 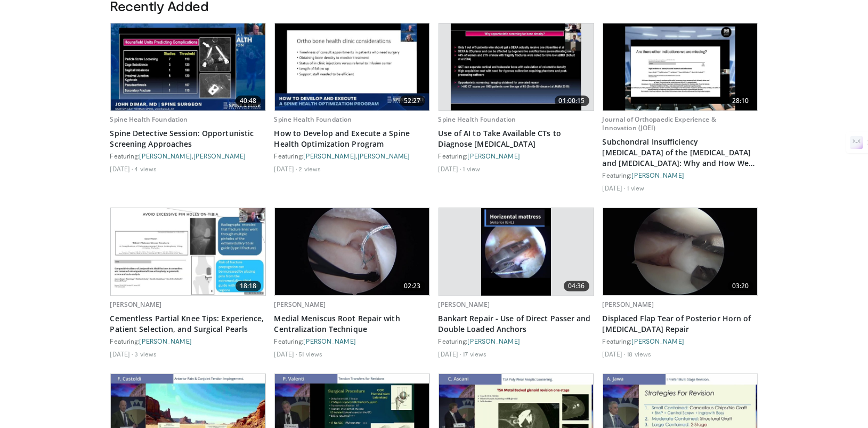 What do you see at coordinates (188, 251) in the screenshot?
I see `a: 18:18` at bounding box center [188, 251].